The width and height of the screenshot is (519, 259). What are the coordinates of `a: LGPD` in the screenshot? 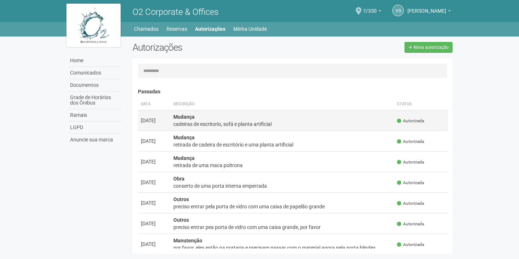 It's located at (95, 128).